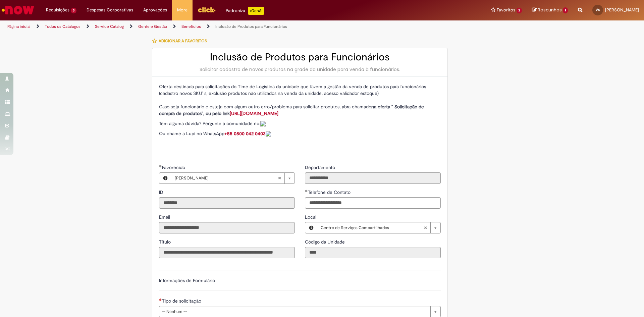  What do you see at coordinates (174, 167) in the screenshot?
I see `span: Necessários - Favorecido` at bounding box center [174, 167].